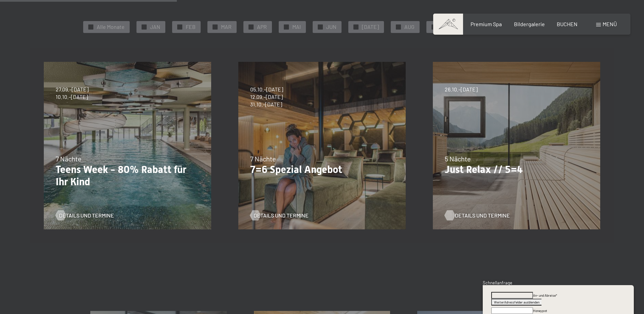  Describe the element at coordinates (410, 27) in the screenshot. I see `span: AUG` at that location.